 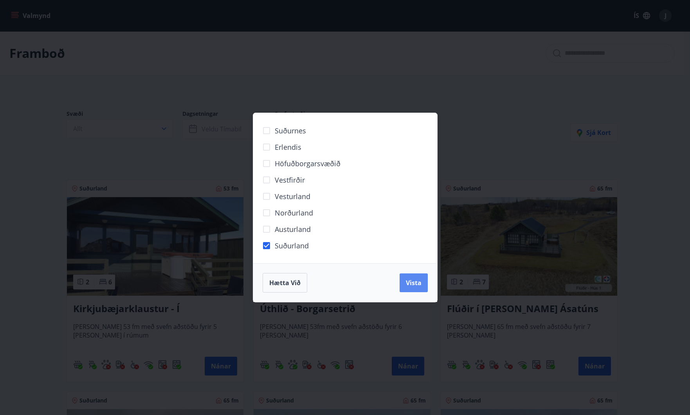 I want to click on span: Hætta við, so click(x=285, y=283).